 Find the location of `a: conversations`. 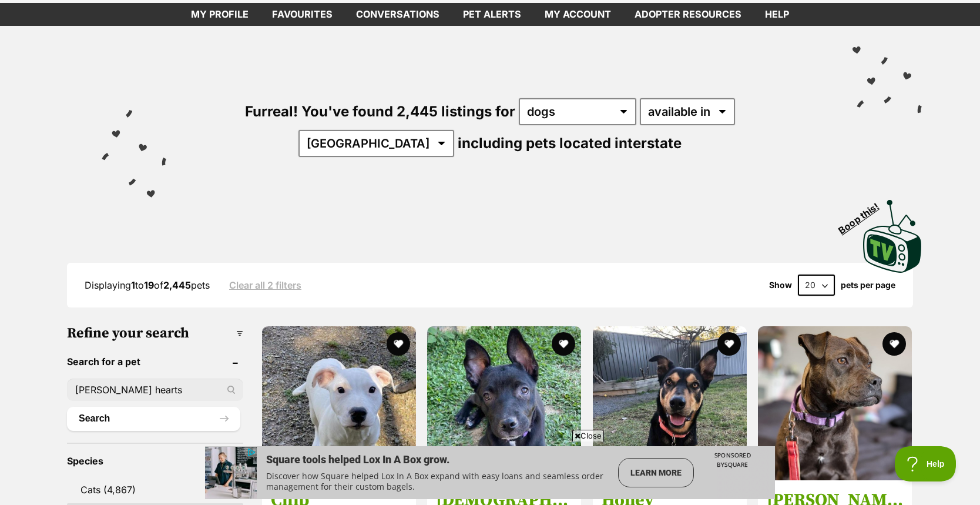

a: conversations is located at coordinates (398, 14).